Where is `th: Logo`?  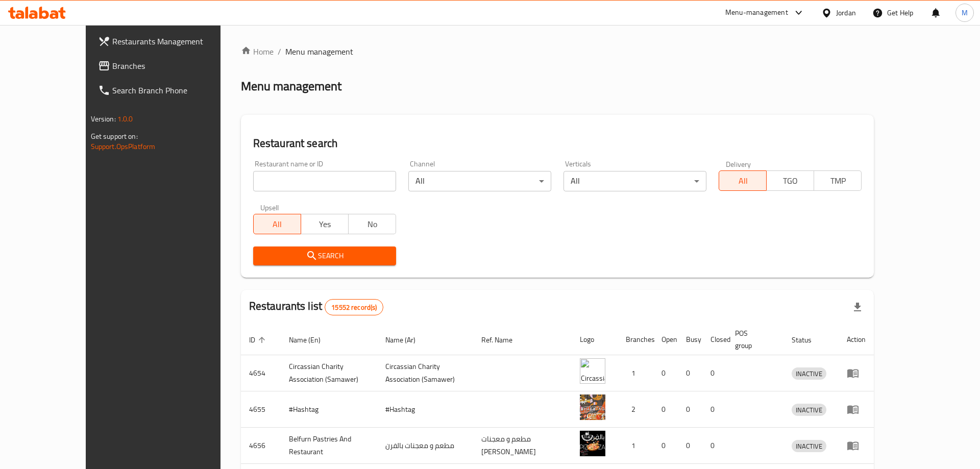 th: Logo is located at coordinates (595, 339).